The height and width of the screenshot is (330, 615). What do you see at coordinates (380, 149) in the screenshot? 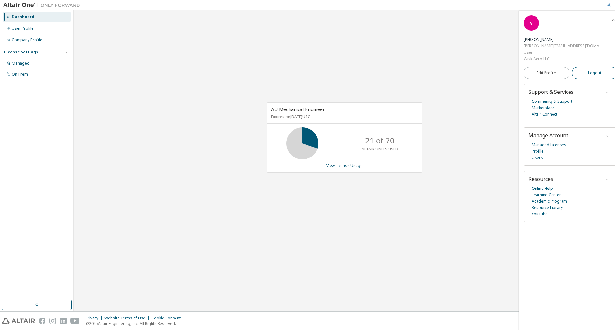
I see `p: ALTAIR UNITS USED` at bounding box center [380, 149].